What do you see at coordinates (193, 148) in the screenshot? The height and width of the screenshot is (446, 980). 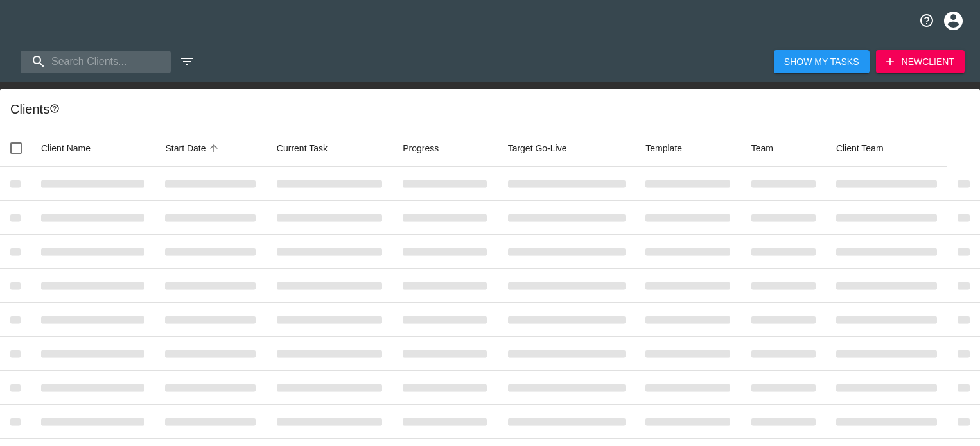 I see `span: Start Date` at bounding box center [193, 148].